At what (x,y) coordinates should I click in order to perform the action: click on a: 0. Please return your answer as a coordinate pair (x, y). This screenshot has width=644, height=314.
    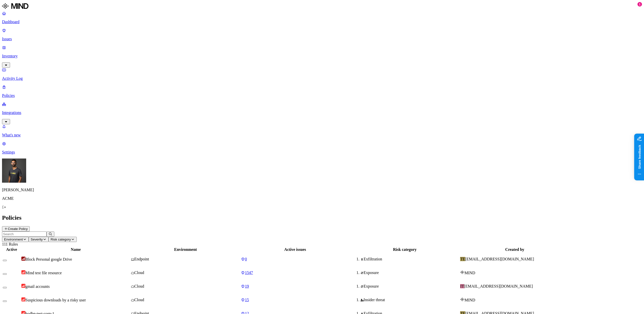
    Looking at the image, I should click on (295, 259).